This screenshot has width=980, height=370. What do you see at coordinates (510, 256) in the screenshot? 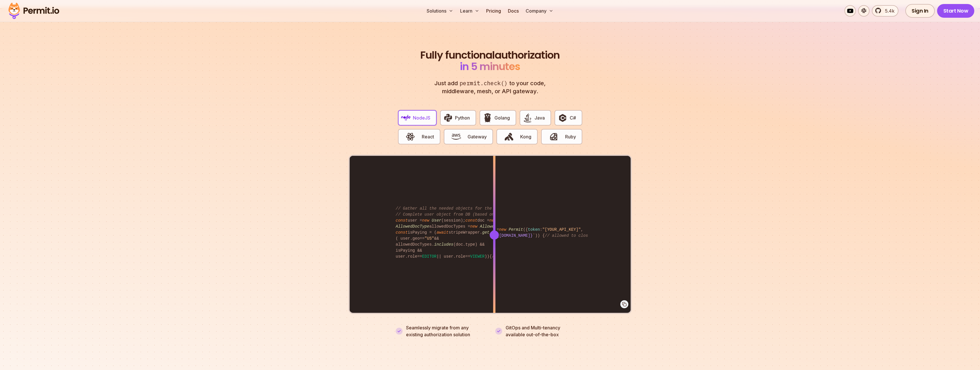
I see `span: // allow access` at bounding box center [510, 256].